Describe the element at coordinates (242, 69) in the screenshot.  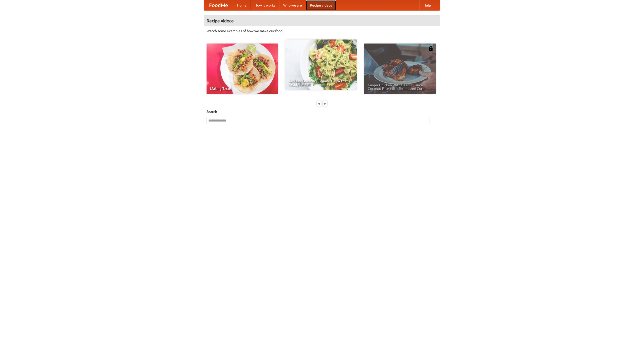
I see `a: Making Tacos` at that location.